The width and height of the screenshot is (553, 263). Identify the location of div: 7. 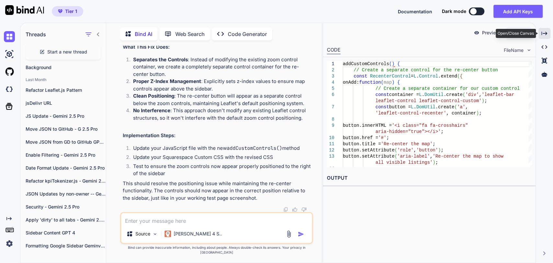
(331, 107).